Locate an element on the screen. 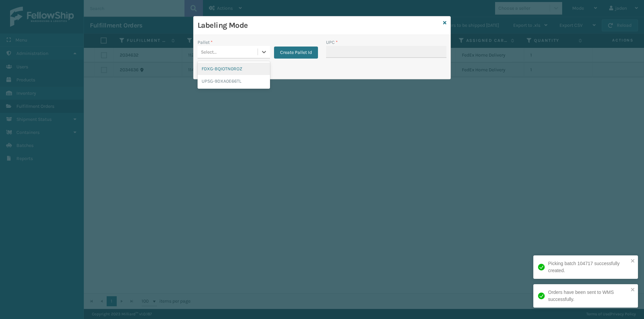  h3: Labeling Mode is located at coordinates (319, 25).